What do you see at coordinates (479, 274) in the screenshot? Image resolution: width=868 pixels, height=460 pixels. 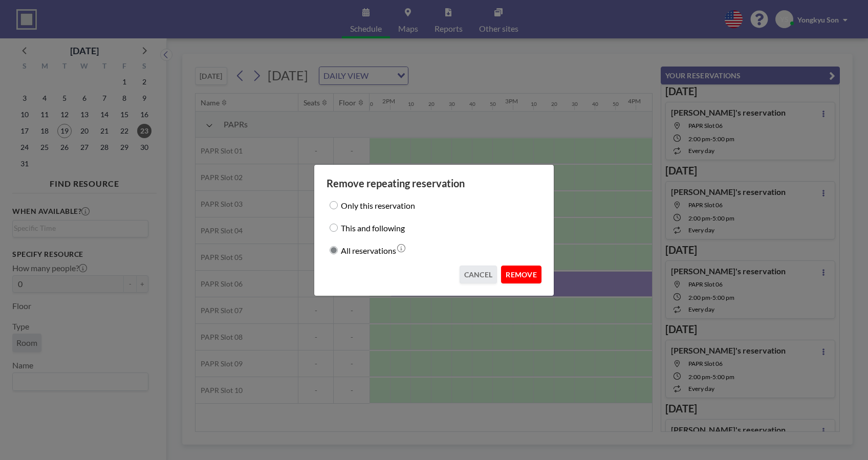 I see `button: CANCEL` at bounding box center [479, 274].